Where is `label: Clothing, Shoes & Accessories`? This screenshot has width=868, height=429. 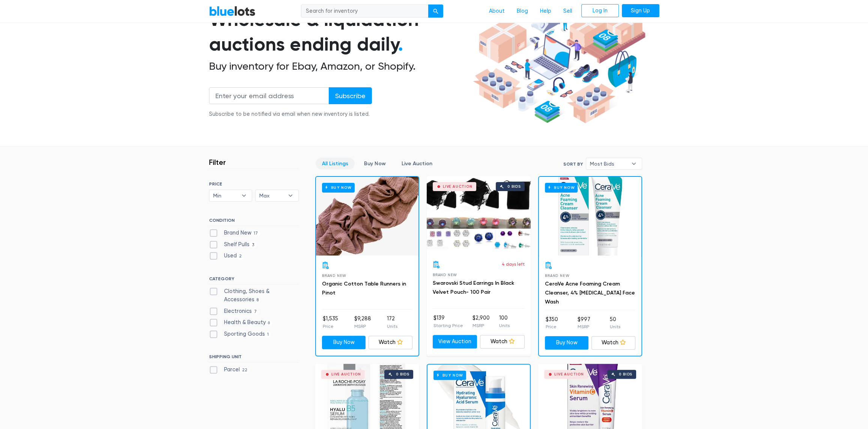 label: Clothing, Shoes & Accessories is located at coordinates (254, 295).